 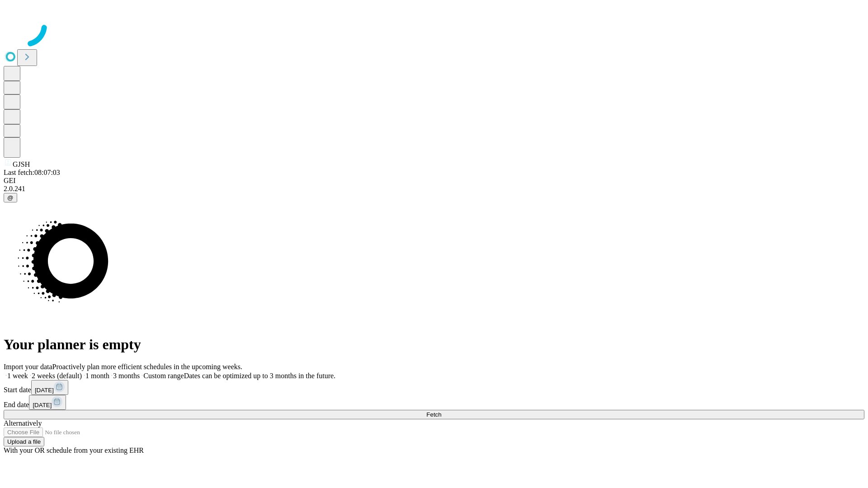 What do you see at coordinates (434, 402) in the screenshot?
I see `div: End date` at bounding box center [434, 402].